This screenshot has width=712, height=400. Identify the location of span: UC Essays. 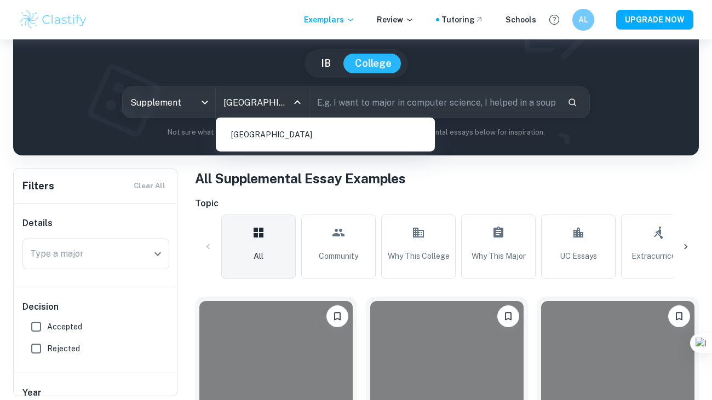
(578, 256).